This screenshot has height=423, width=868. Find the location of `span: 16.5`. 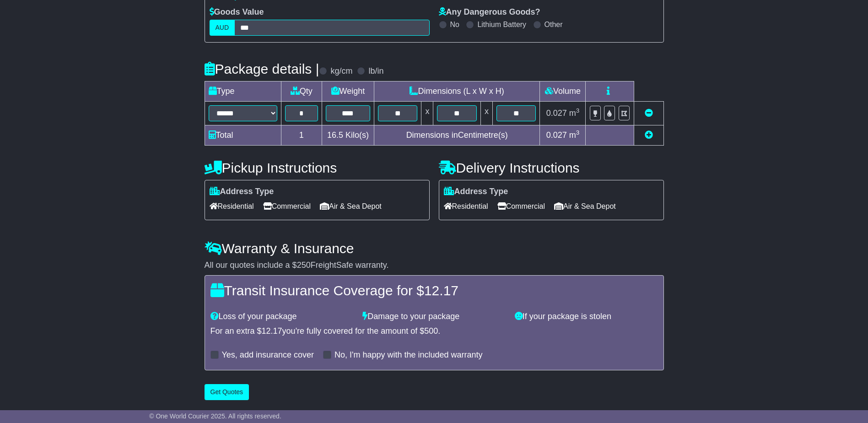

span: 16.5 is located at coordinates (335, 135).